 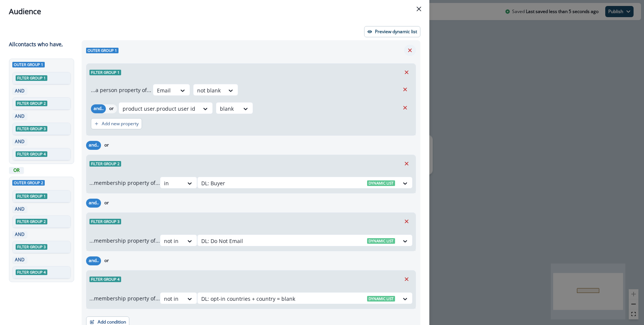 I want to click on span: Outer group 2, so click(x=28, y=182).